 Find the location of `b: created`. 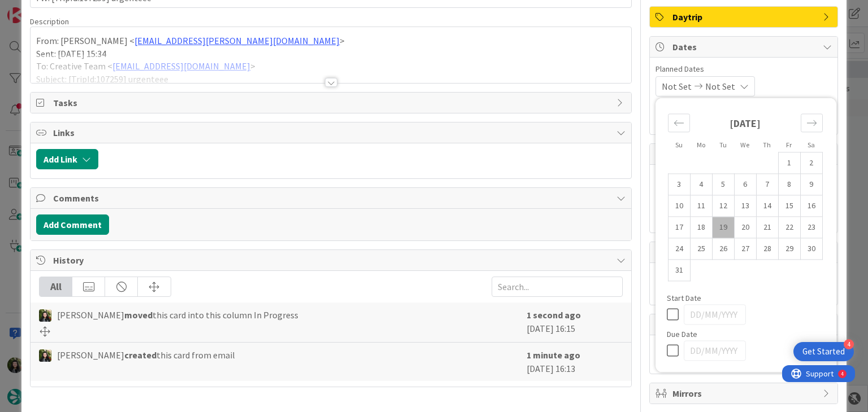

b: created is located at coordinates (140, 355).